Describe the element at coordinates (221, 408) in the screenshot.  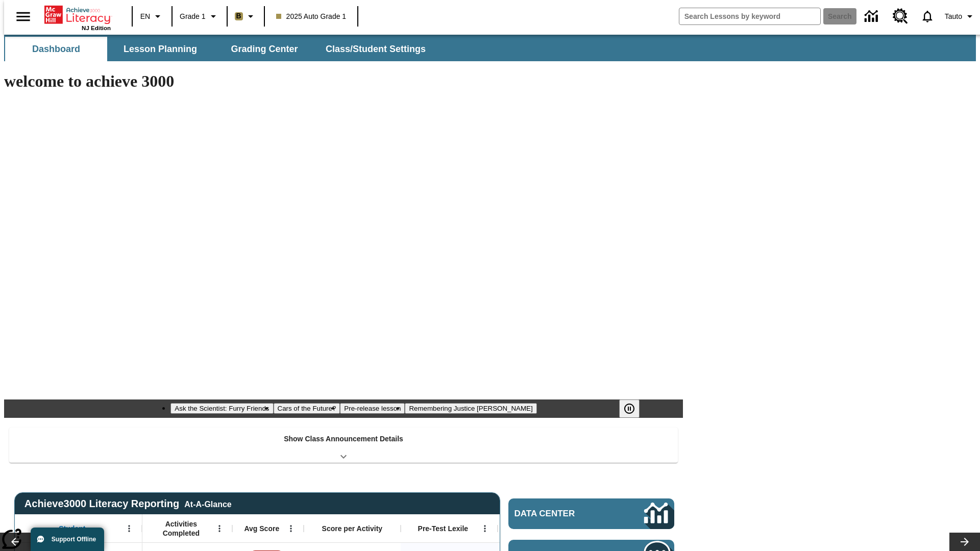
I see `button: Slide 1 Ask the Scientist: Furry Friends` at that location.